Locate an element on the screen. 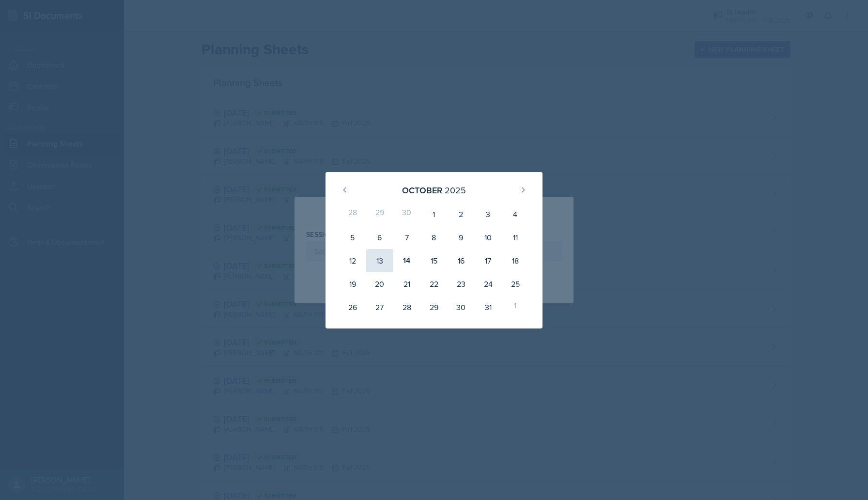 The width and height of the screenshot is (868, 500). div: 26 is located at coordinates (352, 307).